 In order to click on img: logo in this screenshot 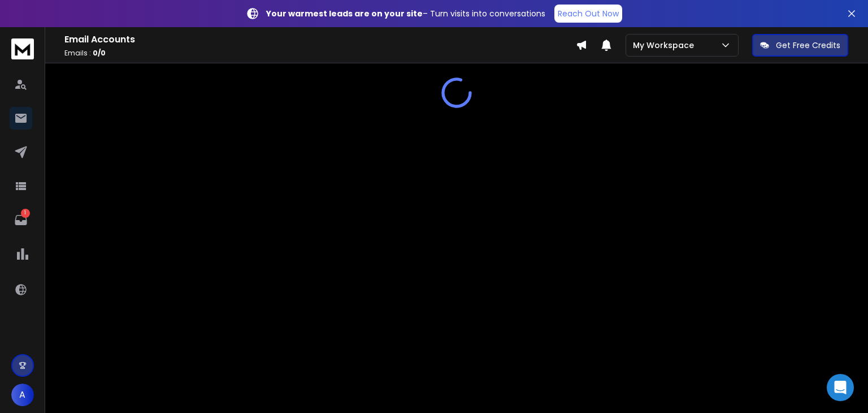, I will do `click(23, 49)`.